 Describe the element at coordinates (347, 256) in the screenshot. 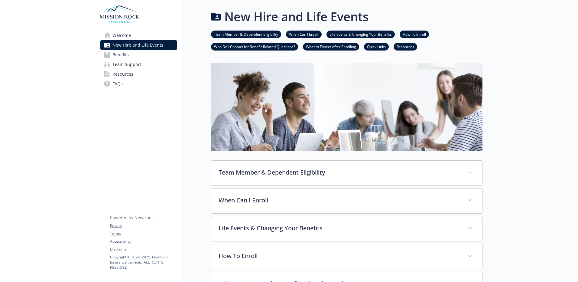

I see `div: How To Enroll` at that location.